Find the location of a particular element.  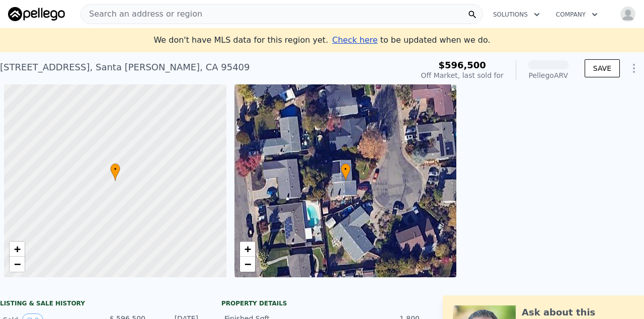

span: Search an address or region is located at coordinates (142, 14).